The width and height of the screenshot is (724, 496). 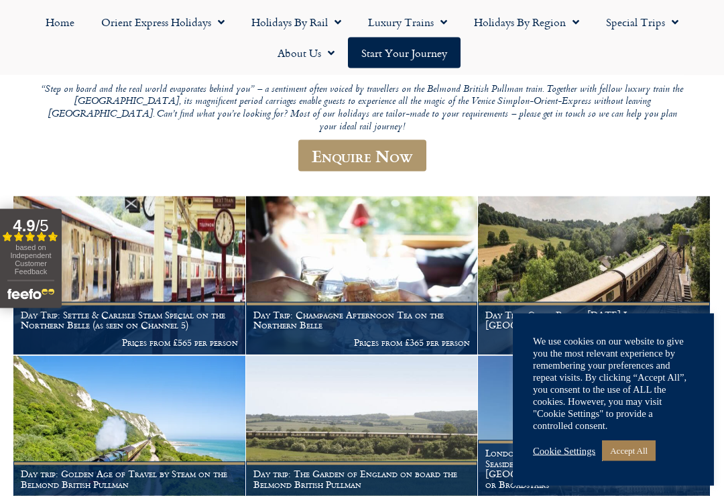 What do you see at coordinates (129, 276) in the screenshot?
I see `a: Day Trip: Settle & Carlisle Steam Special on the Northern Belle (as seen on Channel 5) Prices fro...` at bounding box center [129, 276].